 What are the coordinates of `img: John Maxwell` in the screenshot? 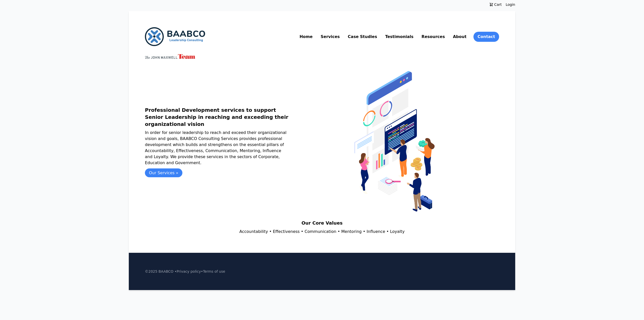 It's located at (170, 57).